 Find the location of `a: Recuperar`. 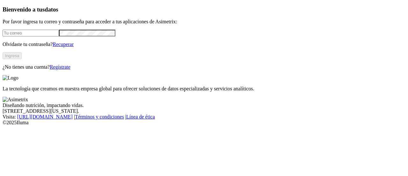

a: Recuperar is located at coordinates (63, 44).